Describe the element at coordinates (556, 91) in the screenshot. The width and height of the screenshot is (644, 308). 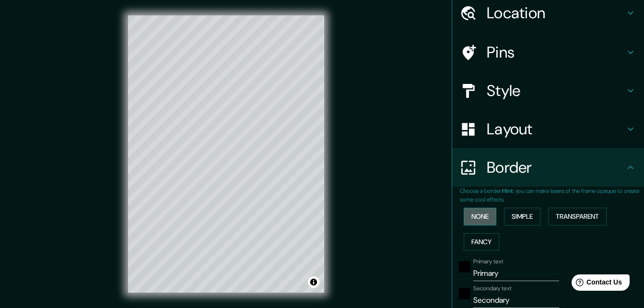
I see `h4: Style` at that location.